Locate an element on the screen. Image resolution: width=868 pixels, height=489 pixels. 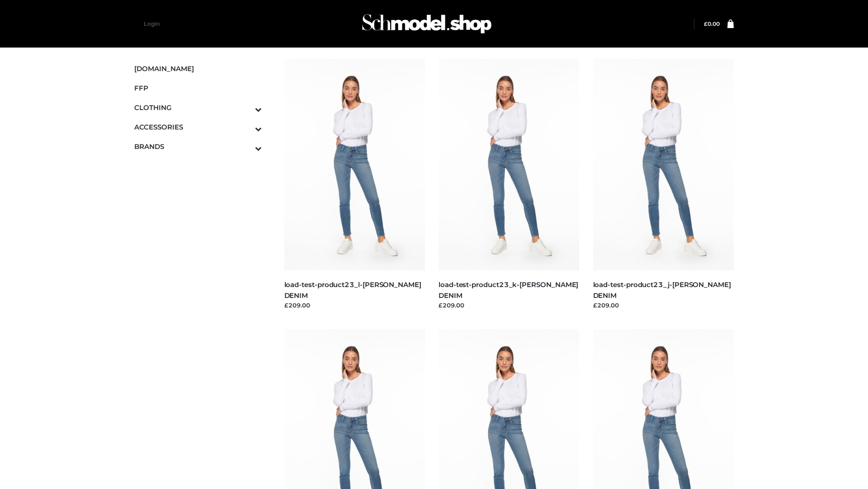
img: Schmodel Admin 964 is located at coordinates (427, 23).